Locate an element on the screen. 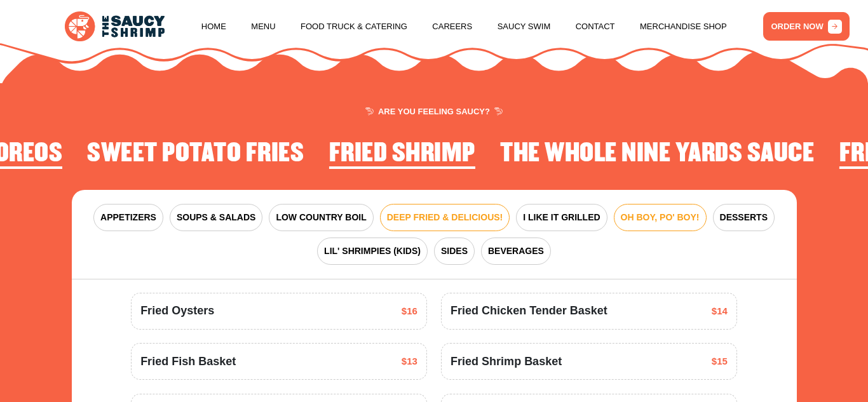 The image size is (868, 402). button: DESSERTS is located at coordinates (744, 218).